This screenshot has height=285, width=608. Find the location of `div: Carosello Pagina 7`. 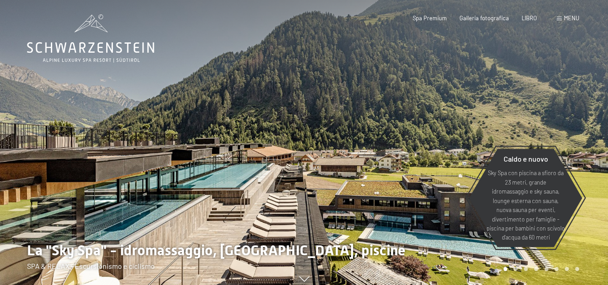

div: Carosello Pagina 7 is located at coordinates (567, 269).